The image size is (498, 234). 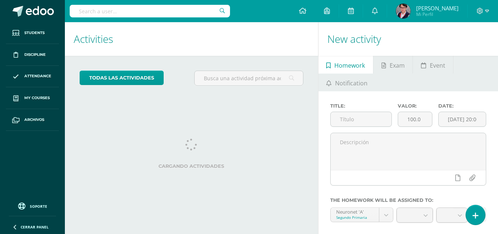 What do you see at coordinates (34, 33) in the screenshot?
I see `span: Students` at bounding box center [34, 33].